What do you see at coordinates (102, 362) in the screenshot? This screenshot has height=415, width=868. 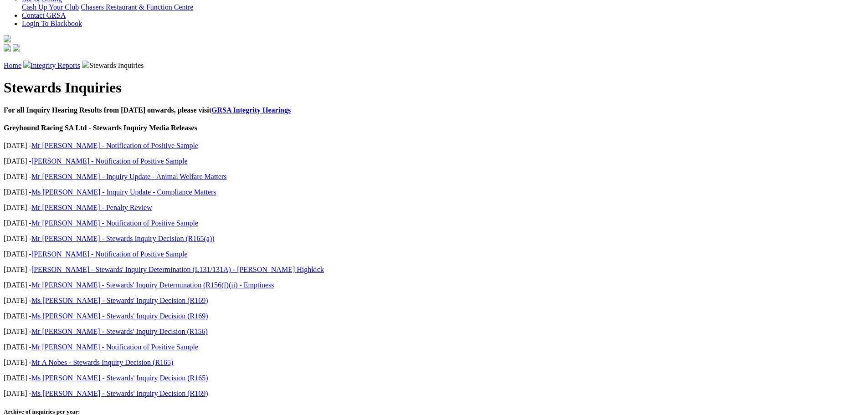 I see `a: Mr A Nobes - Stewards Inquiry Decision (R165)` at bounding box center [102, 362].